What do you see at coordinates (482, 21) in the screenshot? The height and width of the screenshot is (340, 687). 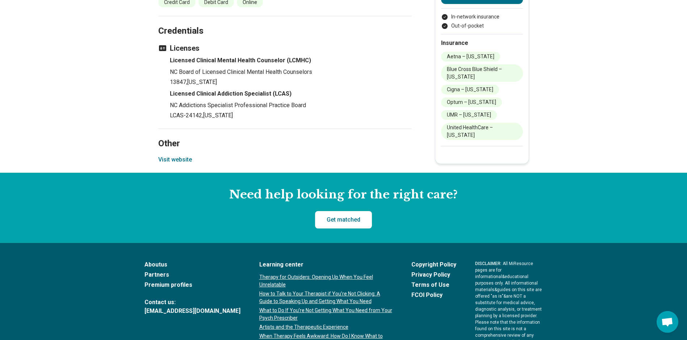 I see `ul: Payment options` at bounding box center [482, 21].